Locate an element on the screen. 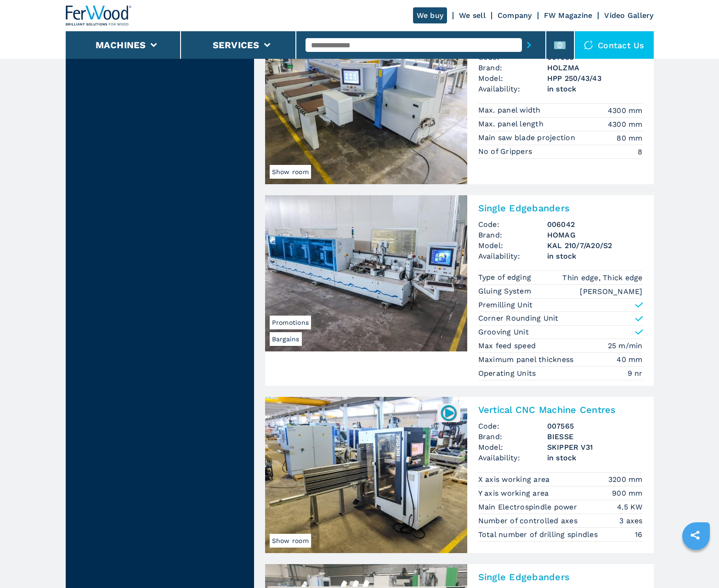 This screenshot has width=719, height=588. em: 4.5 KW is located at coordinates (629, 506).